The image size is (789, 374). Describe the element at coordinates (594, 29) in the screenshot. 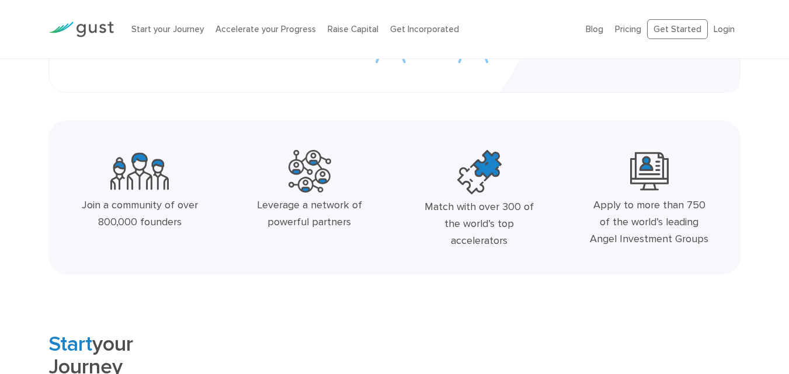

I see `a: Blog` at that location.